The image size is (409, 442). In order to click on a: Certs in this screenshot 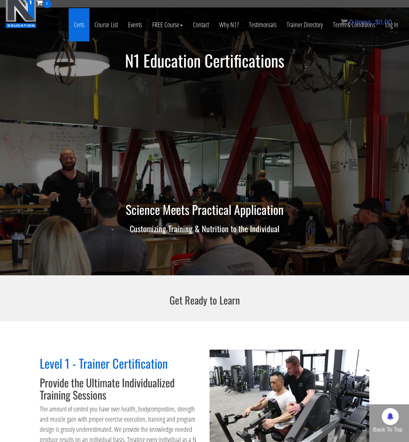, I will do `click(79, 25)`.